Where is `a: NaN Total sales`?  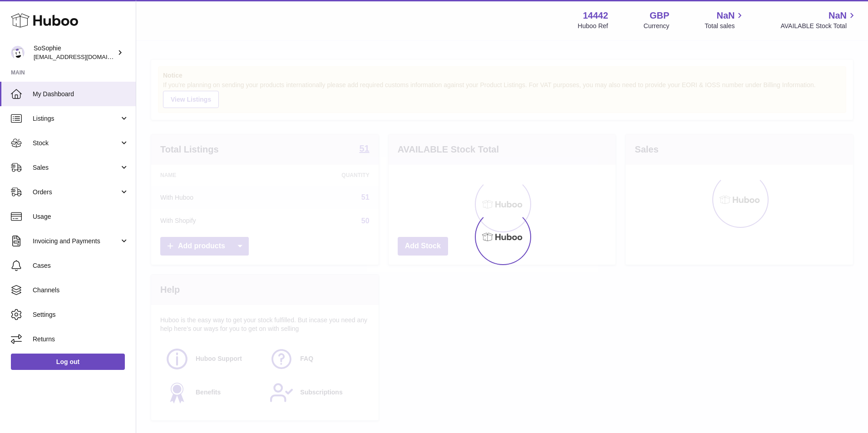
a: NaN Total sales is located at coordinates (724, 20).